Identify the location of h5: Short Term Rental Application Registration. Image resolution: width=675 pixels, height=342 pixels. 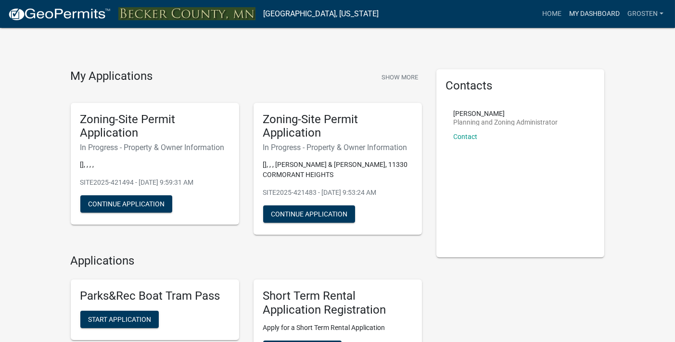
(338, 303).